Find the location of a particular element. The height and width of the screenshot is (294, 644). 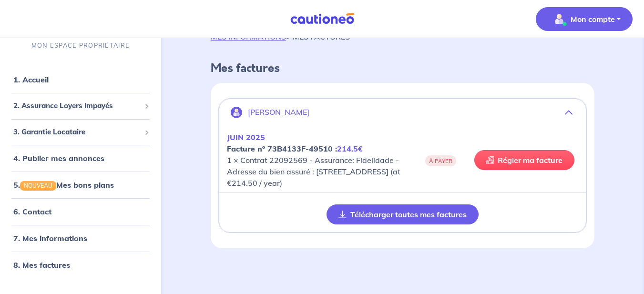

span: À PAYER is located at coordinates (441, 160).